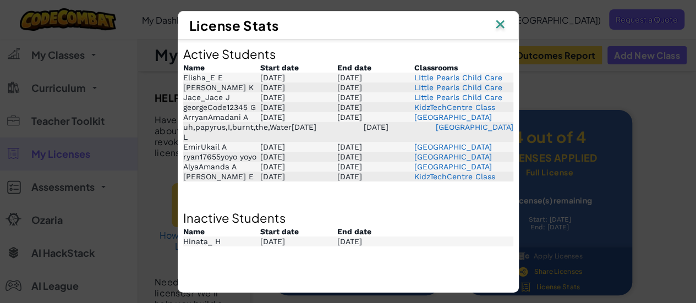  What do you see at coordinates (222, 107) in the screenshot?
I see `div: georgeCode12345 G` at bounding box center [222, 107].